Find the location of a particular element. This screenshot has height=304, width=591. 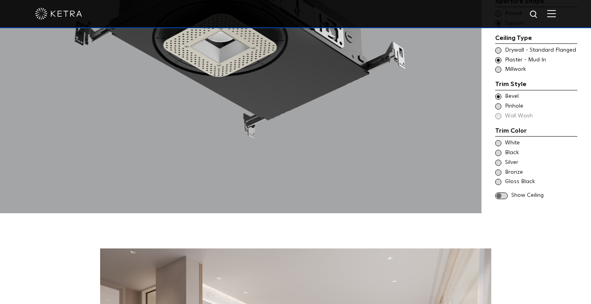

span: Pinhole is located at coordinates (541, 106).